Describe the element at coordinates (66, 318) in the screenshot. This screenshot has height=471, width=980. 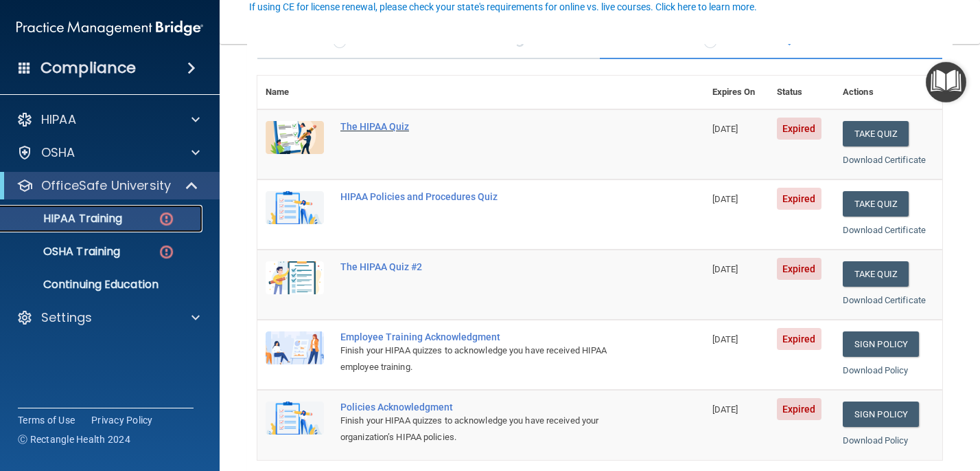
I see `p: Settings` at that location.